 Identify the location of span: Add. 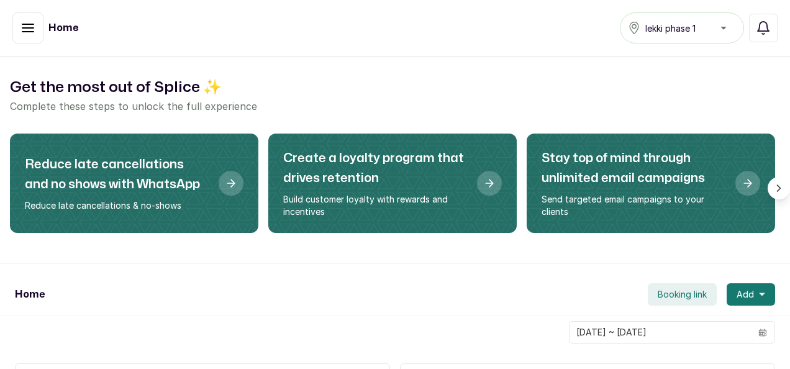
(745, 294).